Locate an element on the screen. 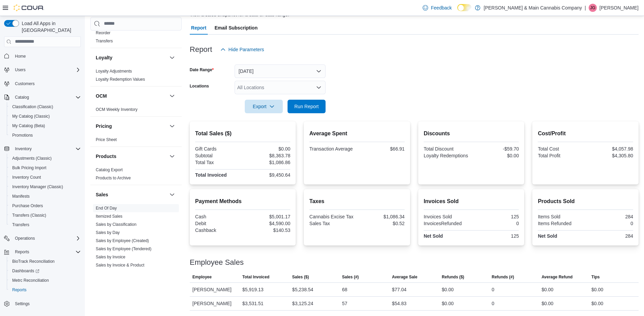 This screenshot has height=316, width=644. span: Customers is located at coordinates (25, 84).